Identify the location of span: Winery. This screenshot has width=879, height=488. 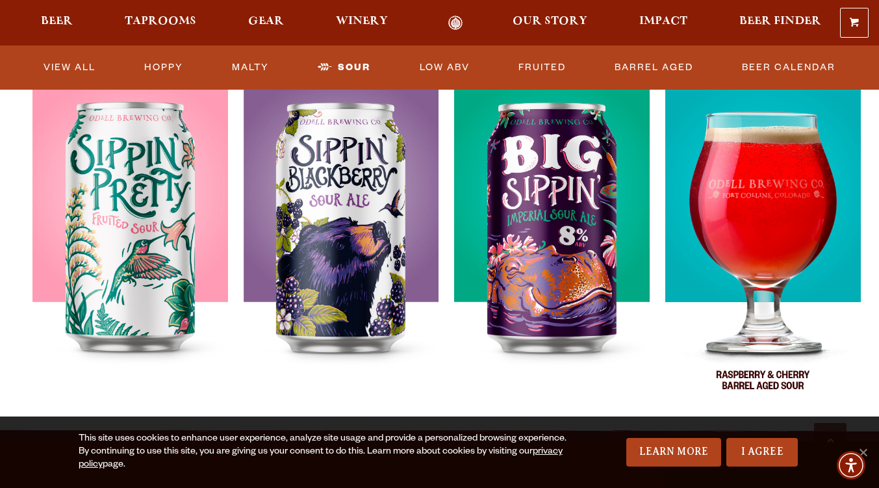
(362, 21).